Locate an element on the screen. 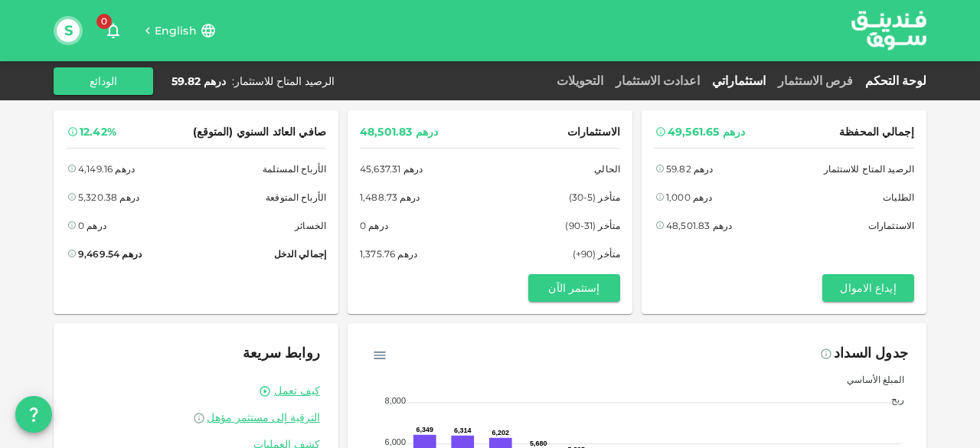 The image size is (980, 448). span: متأخر (31-90) is located at coordinates (592, 225).